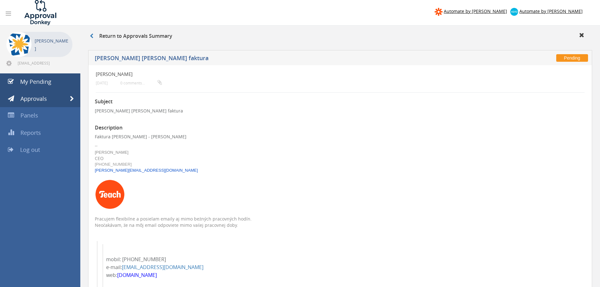 This screenshot has width=600, height=287. What do you see at coordinates (131, 36) in the screenshot?
I see `h3: Return to Approvals Summary` at bounding box center [131, 36].